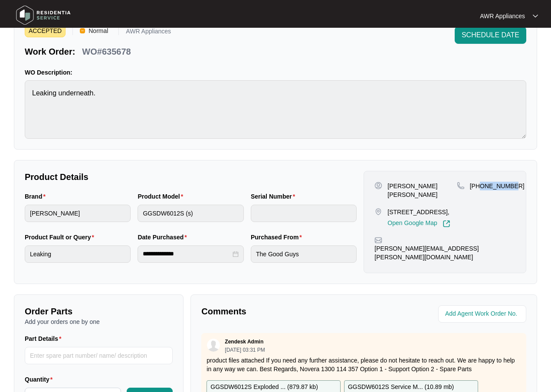 Image resolution: width=551 pixels, height=392 pixels. I want to click on span: Normal, so click(98, 31).